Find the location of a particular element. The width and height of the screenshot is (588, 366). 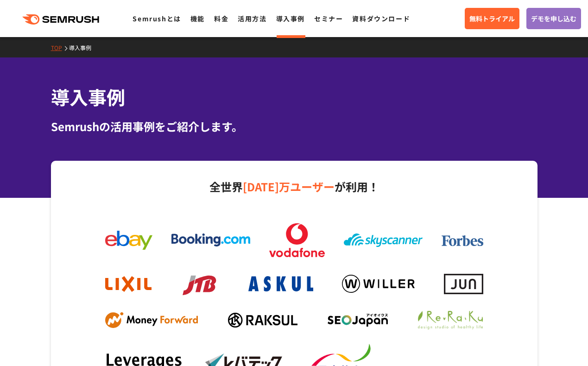

a: 料金 is located at coordinates (221, 18).